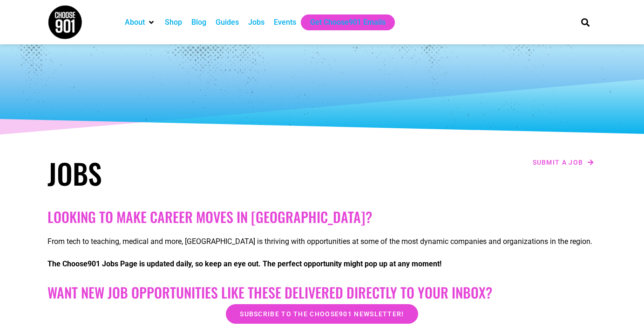  I want to click on a: Submit a job, so click(563, 162).